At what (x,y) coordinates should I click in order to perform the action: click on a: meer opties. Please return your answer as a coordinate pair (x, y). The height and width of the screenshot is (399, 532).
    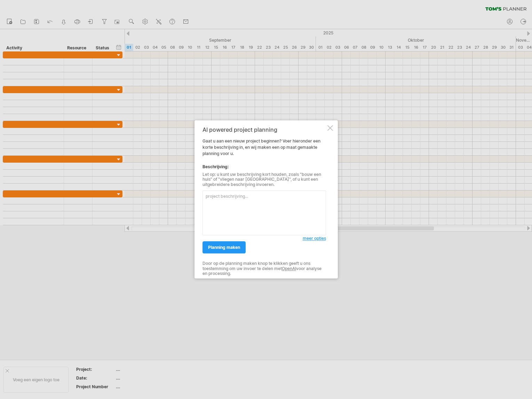
    Looking at the image, I should click on (314, 239).